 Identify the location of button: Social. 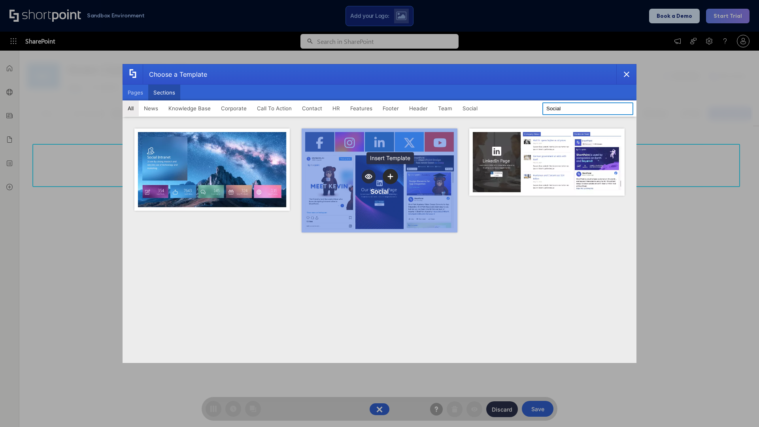
(470, 108).